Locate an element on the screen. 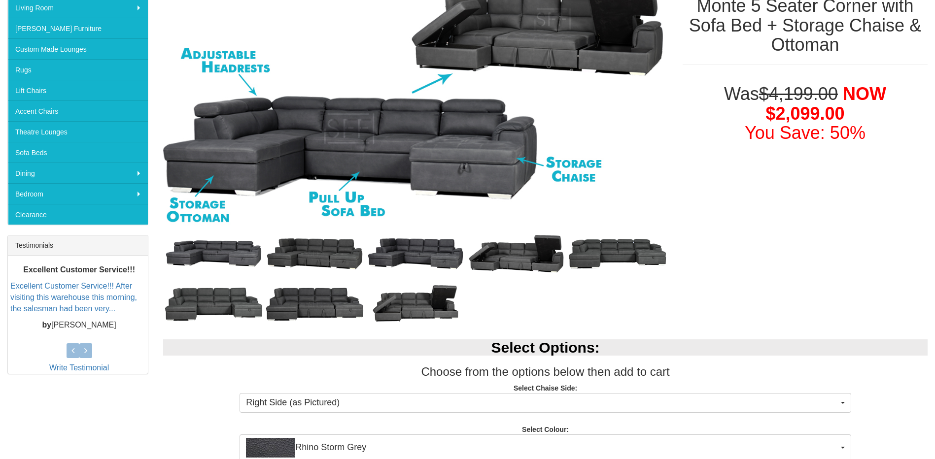  b: Excellent Customer Service!!! is located at coordinates (79, 270).